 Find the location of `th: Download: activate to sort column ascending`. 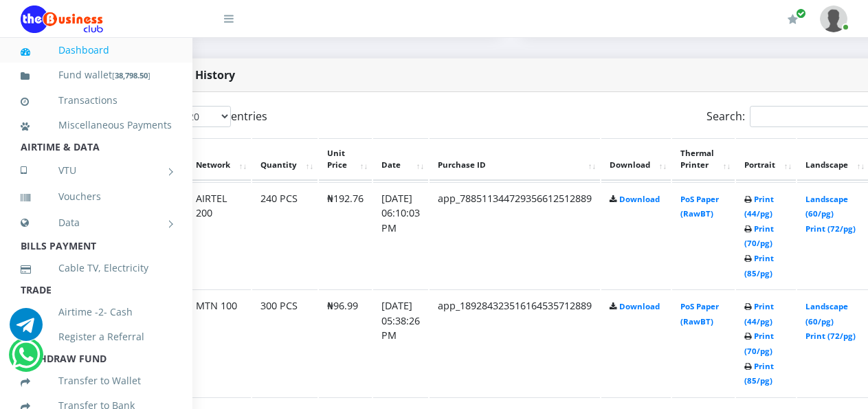

th: Download: activate to sort column ascending is located at coordinates (636, 160).